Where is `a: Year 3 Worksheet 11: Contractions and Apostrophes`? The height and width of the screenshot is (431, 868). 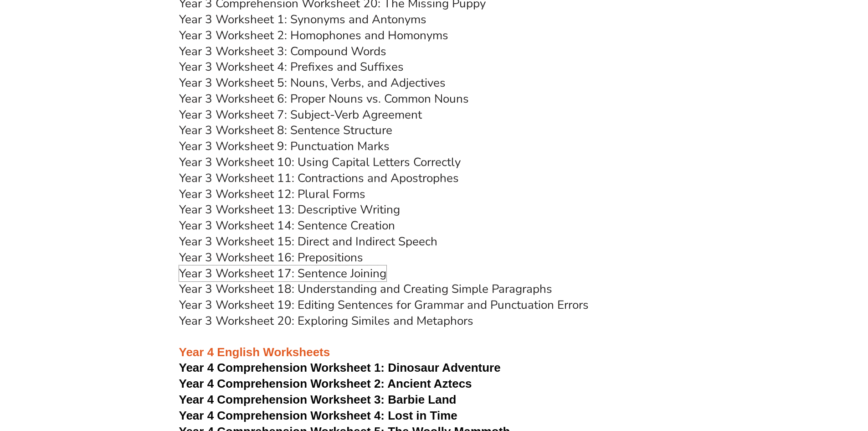
a: Year 3 Worksheet 11: Contractions and Apostrophes is located at coordinates (319, 178).